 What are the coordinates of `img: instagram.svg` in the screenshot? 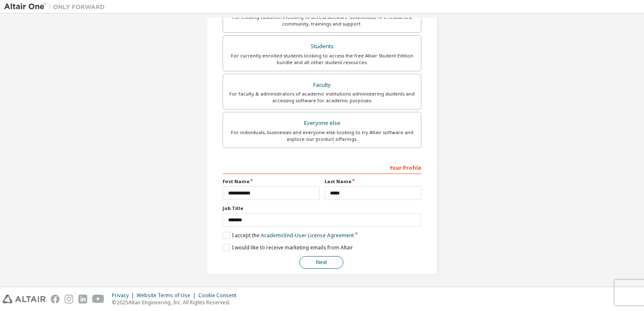 It's located at (69, 299).